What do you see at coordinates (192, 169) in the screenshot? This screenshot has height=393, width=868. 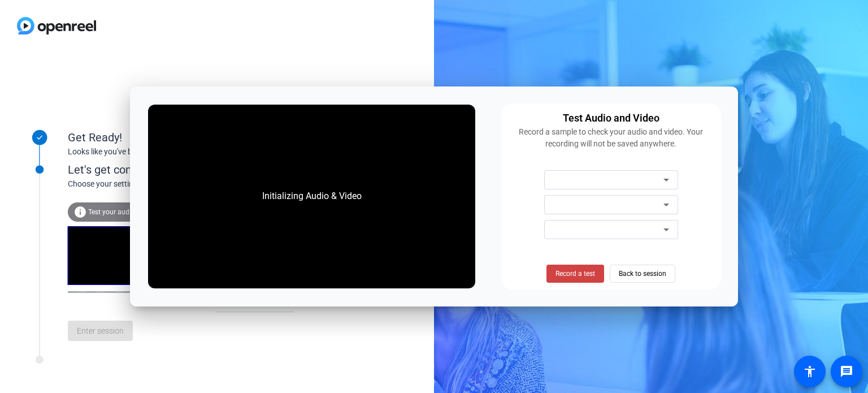 I see `div: Let's get connected.` at bounding box center [192, 169].